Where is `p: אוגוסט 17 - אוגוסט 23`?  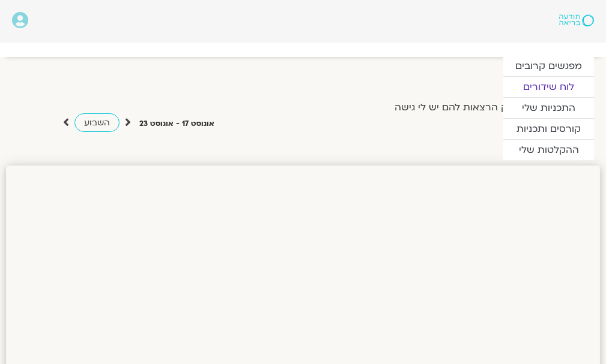 p: אוגוסט 17 - אוגוסט 23 is located at coordinates (177, 123).